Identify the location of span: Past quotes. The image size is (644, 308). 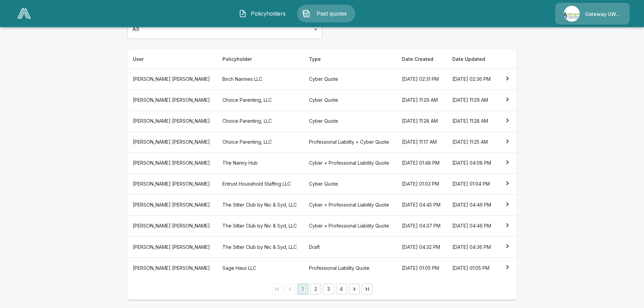
(332, 13).